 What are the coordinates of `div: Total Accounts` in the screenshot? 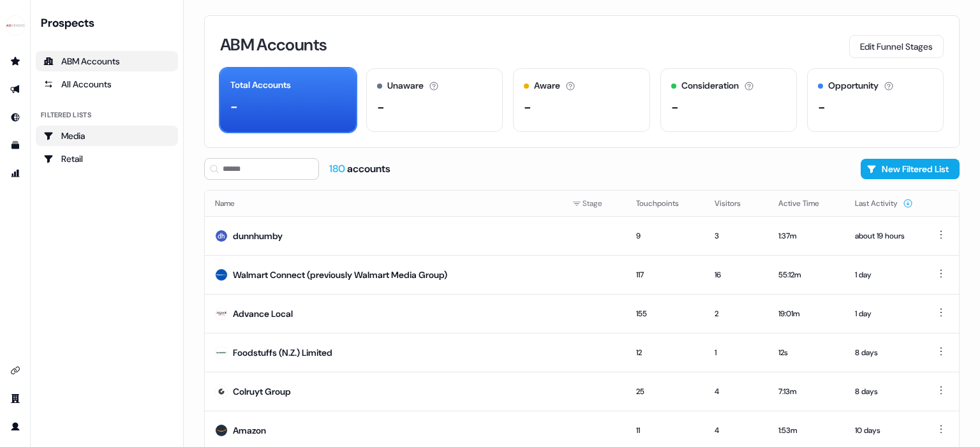 It's located at (261, 85).